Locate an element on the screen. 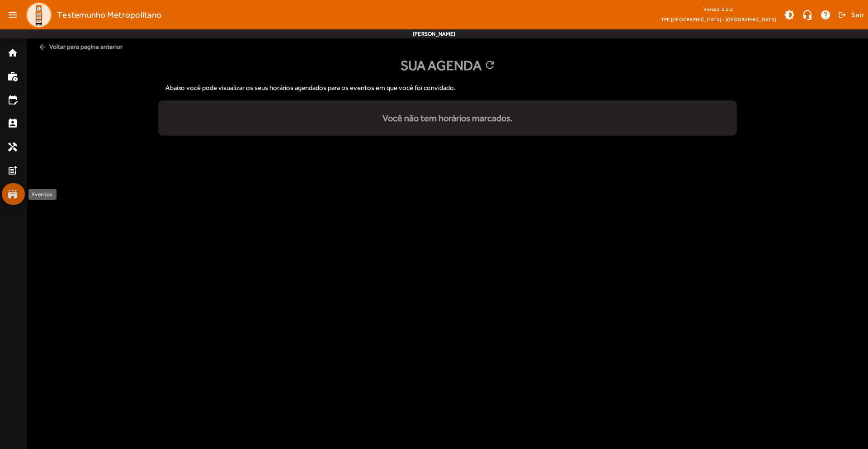 Image resolution: width=868 pixels, height=449 pixels. div: Eventos is located at coordinates (42, 195).